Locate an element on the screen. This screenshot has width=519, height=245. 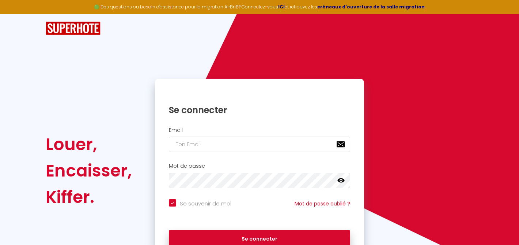
div: Kiffer. is located at coordinates (89, 197).